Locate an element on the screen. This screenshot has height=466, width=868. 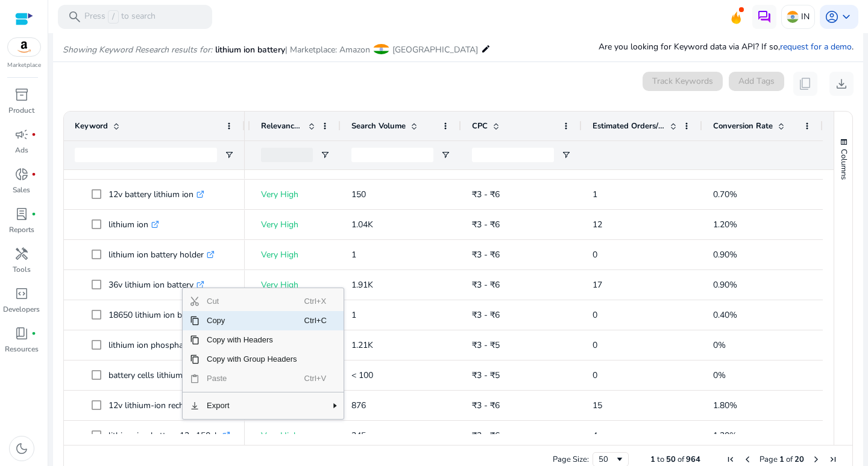
span: 50 is located at coordinates (671, 460).